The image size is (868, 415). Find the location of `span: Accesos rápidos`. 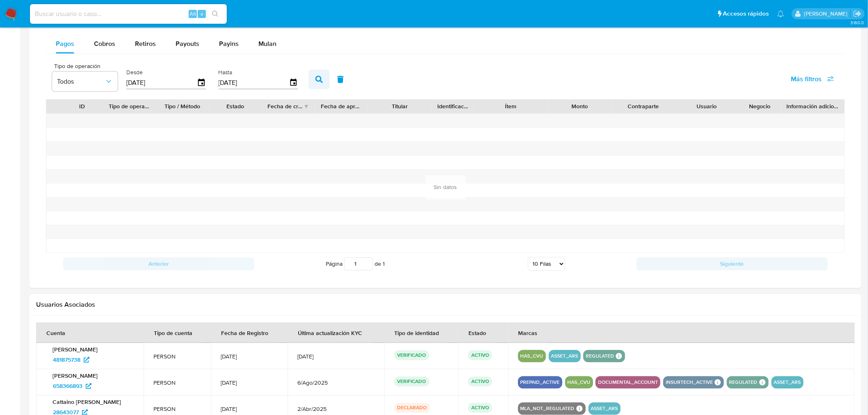

span: Accesos rápidos is located at coordinates (746, 13).